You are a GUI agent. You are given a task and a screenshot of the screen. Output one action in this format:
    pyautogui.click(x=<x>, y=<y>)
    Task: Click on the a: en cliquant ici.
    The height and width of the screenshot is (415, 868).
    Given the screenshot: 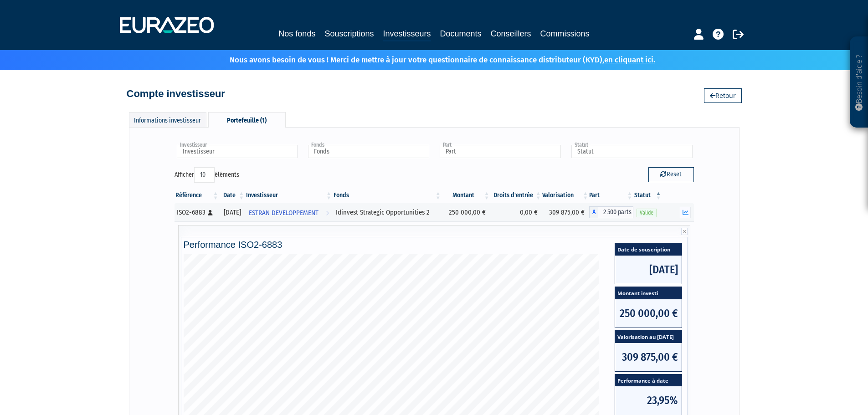 What is the action you would take?
    pyautogui.click(x=630, y=59)
    